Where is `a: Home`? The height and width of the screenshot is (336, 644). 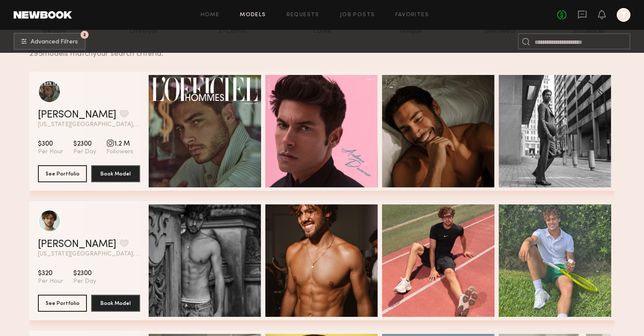 a: Home is located at coordinates (210, 15).